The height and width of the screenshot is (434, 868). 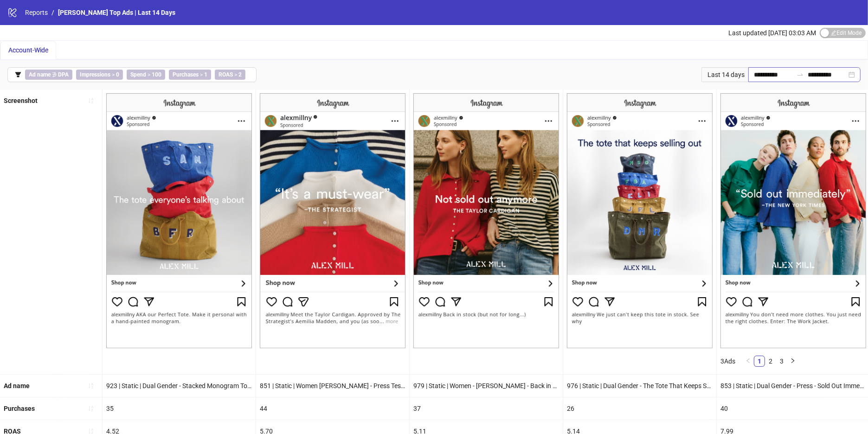 I want to click on a: 2, so click(x=771, y=361).